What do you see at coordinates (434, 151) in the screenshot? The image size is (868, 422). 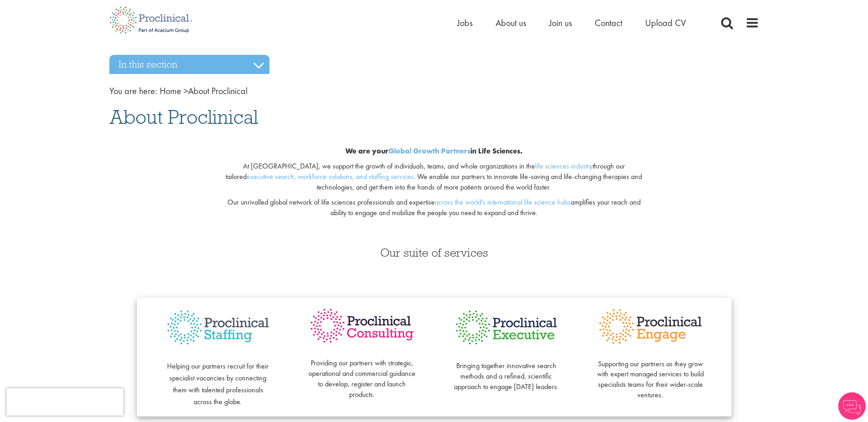 I see `b: We are your in Life Sciences.` at bounding box center [434, 151].